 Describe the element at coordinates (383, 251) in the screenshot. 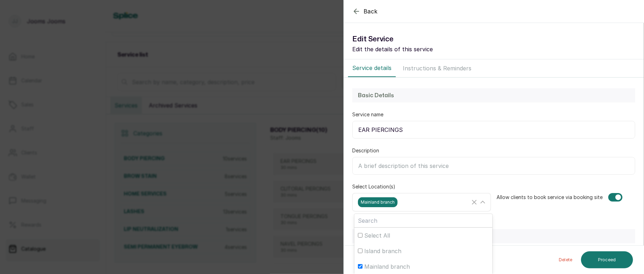

I see `span: Island branch` at that location.